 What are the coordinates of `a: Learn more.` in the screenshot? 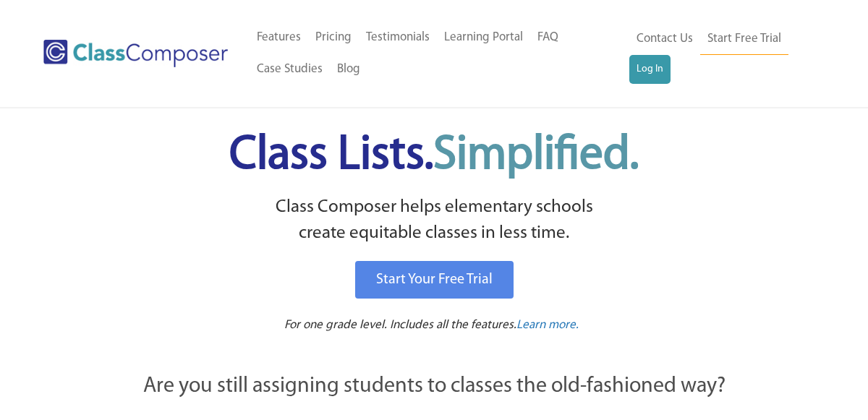 It's located at (548, 326).